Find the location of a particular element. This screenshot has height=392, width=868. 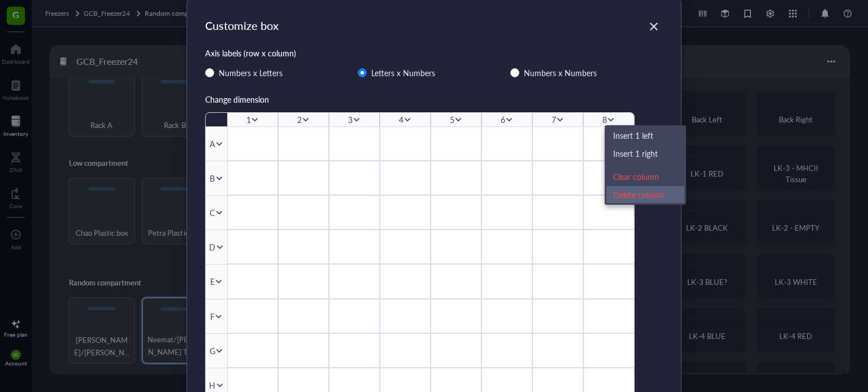

div: 1 is located at coordinates (248, 119).